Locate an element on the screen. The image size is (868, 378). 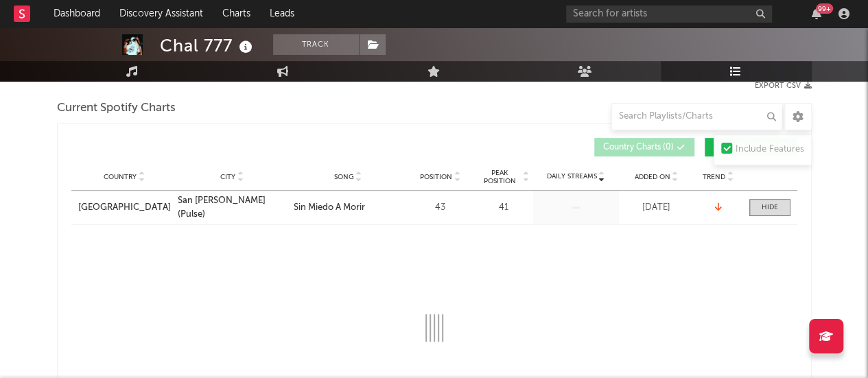
div: Chal 777 is located at coordinates (208, 45).